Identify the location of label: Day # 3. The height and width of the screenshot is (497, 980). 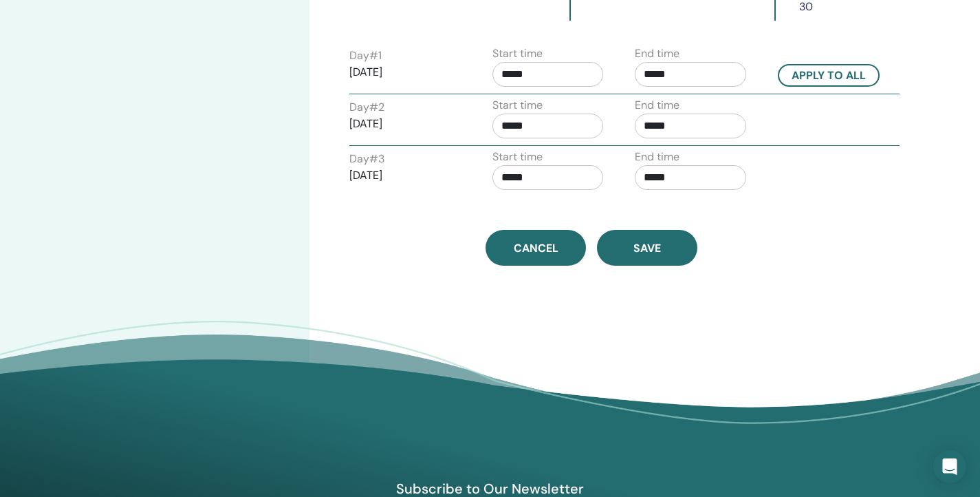
(367, 159).